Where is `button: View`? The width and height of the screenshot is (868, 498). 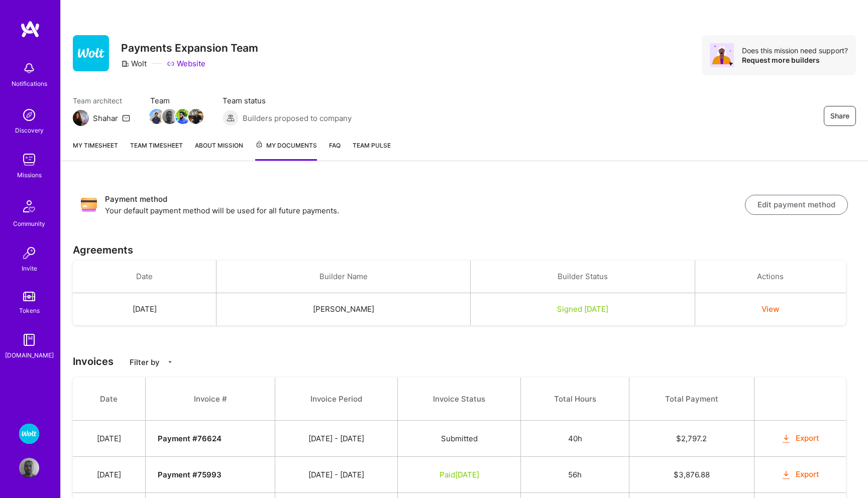 button: View is located at coordinates (770, 309).